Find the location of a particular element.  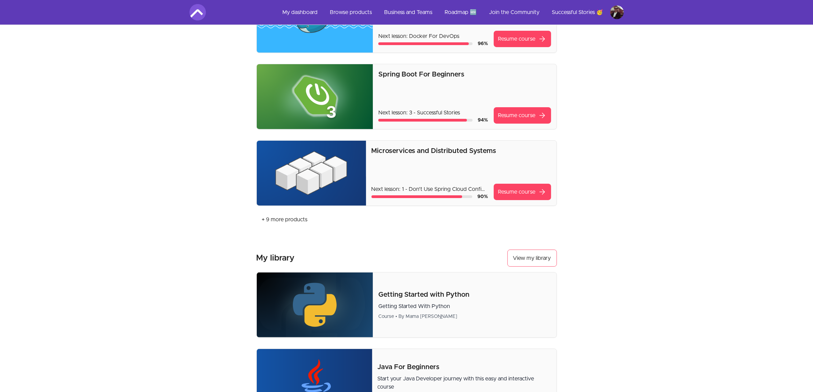

p: Getting Started With Python is located at coordinates (464, 306).